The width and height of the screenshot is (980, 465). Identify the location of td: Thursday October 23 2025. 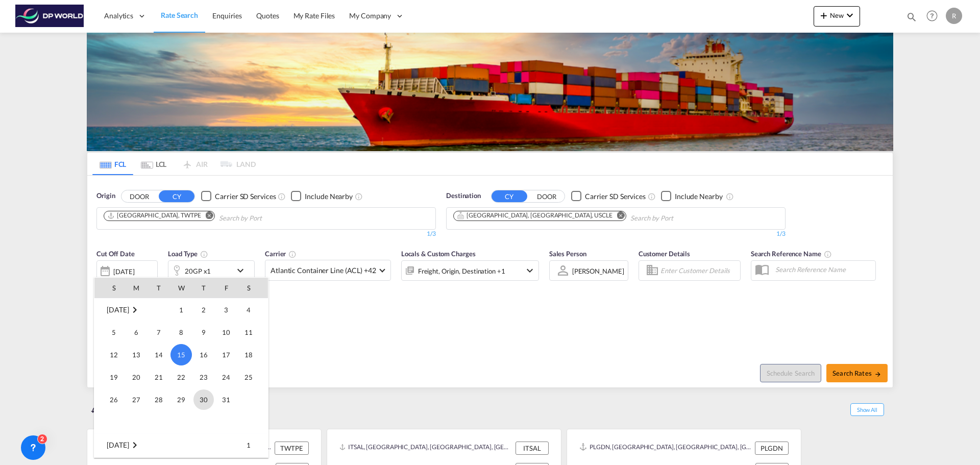
(204, 377).